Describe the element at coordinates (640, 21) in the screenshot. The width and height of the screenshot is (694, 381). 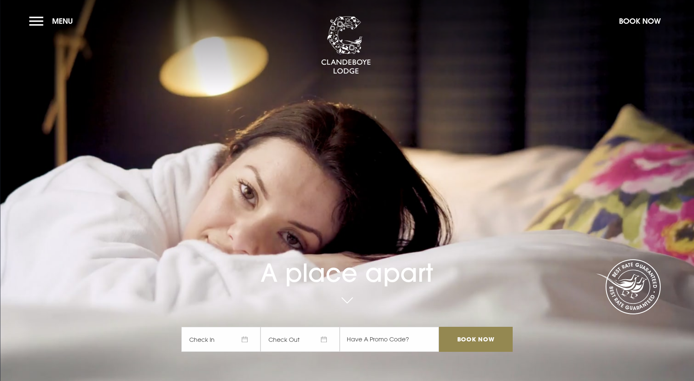
I see `button: Book Now` at that location.